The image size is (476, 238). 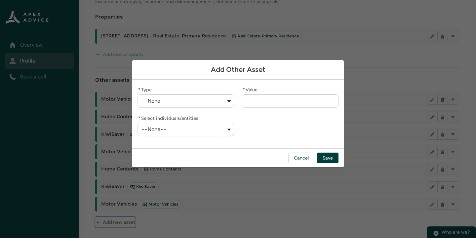 I want to click on label: Select individuals/entities, so click(x=169, y=117).